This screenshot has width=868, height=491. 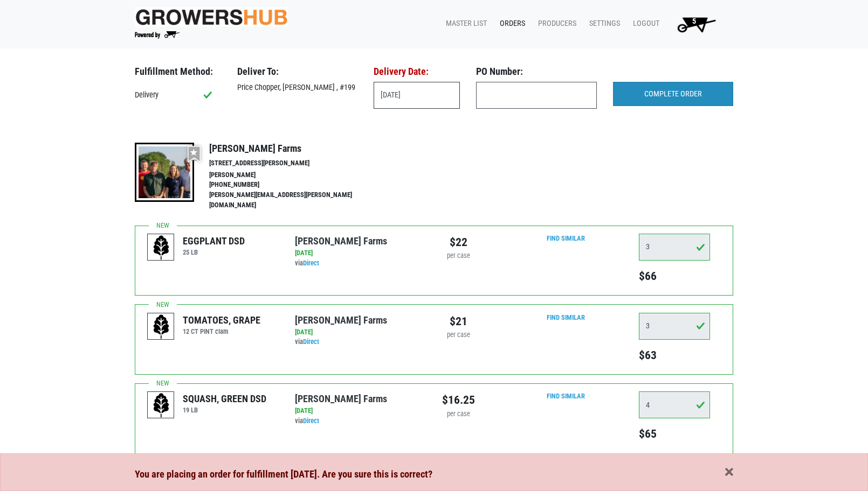 I want to click on div: $21, so click(x=458, y=322).